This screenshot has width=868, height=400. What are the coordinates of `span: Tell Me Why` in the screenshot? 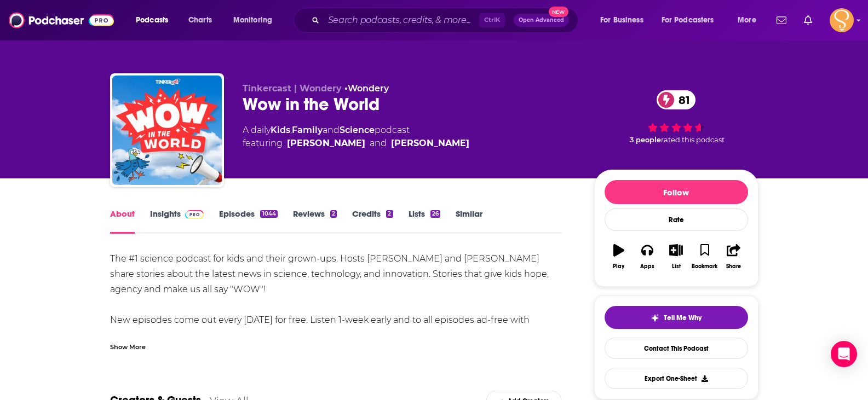 It's located at (682, 318).